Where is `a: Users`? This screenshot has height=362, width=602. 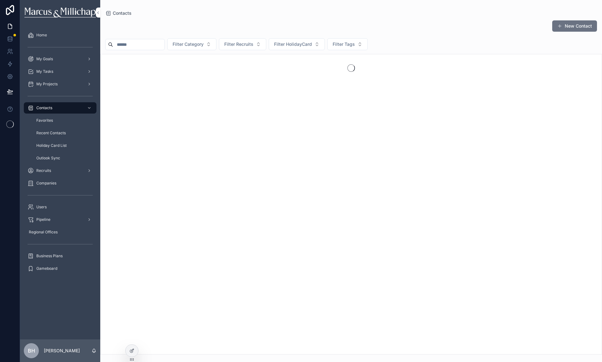 a: Users is located at coordinates (60, 207).